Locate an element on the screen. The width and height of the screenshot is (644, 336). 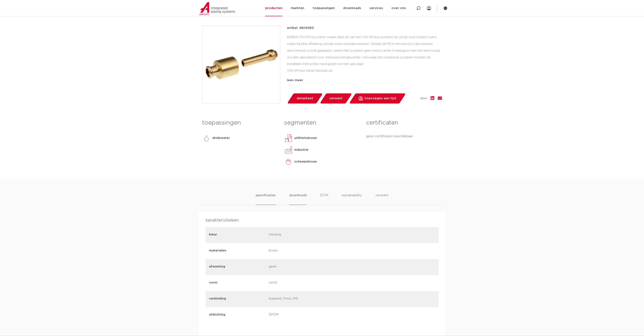
p: buiseind, Press (M) is located at coordinates (297, 299).